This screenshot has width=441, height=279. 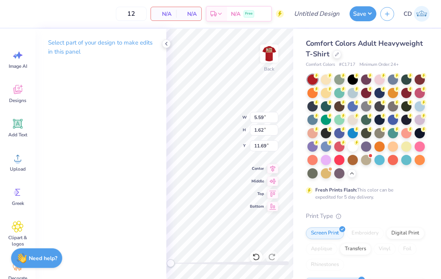 What do you see at coordinates (364, 48) in the screenshot?
I see `span: Comfort Colors Adult Heavyweight T-Shirt` at bounding box center [364, 48].